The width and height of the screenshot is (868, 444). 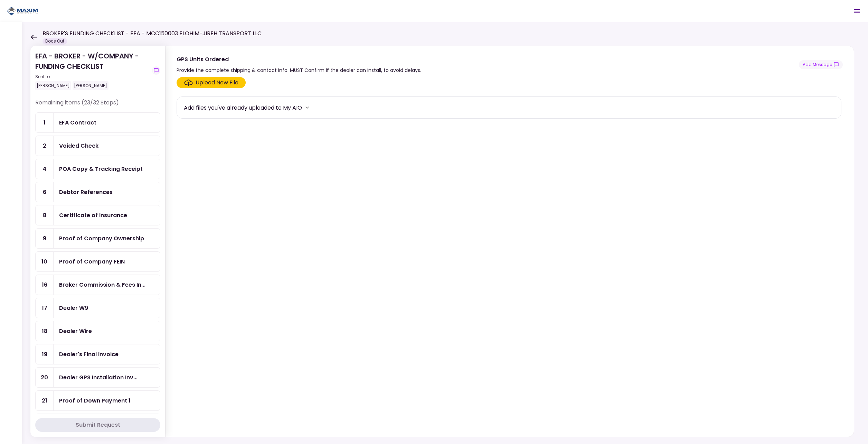 I want to click on div: Submit Request, so click(x=98, y=426).